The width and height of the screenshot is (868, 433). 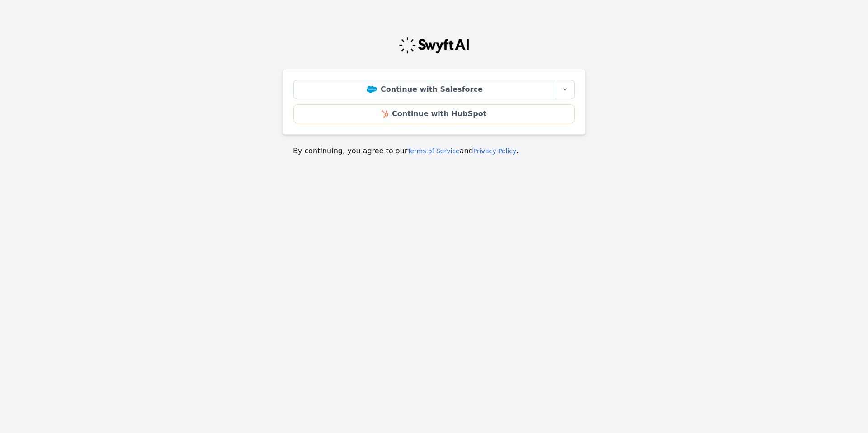 I want to click on img: Salesforce, so click(x=371, y=89).